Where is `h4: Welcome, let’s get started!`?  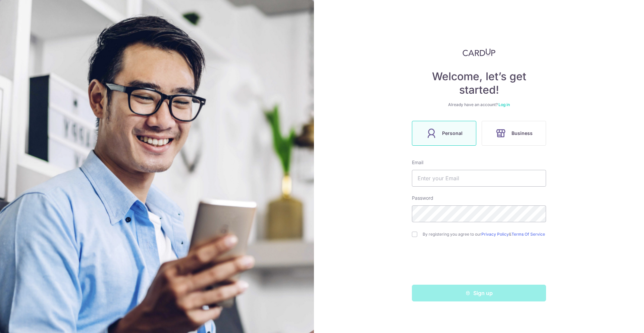
h4: Welcome, let’s get started! is located at coordinates (479, 83).